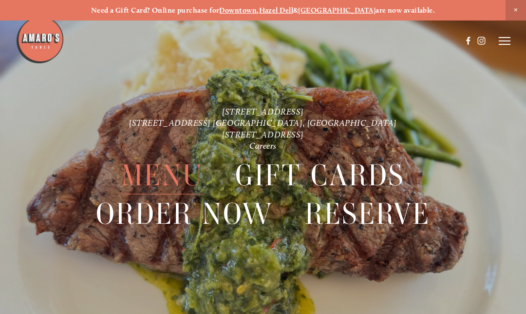 The height and width of the screenshot is (314, 526). What do you see at coordinates (238, 10) in the screenshot?
I see `strong: Downtown` at bounding box center [238, 10].